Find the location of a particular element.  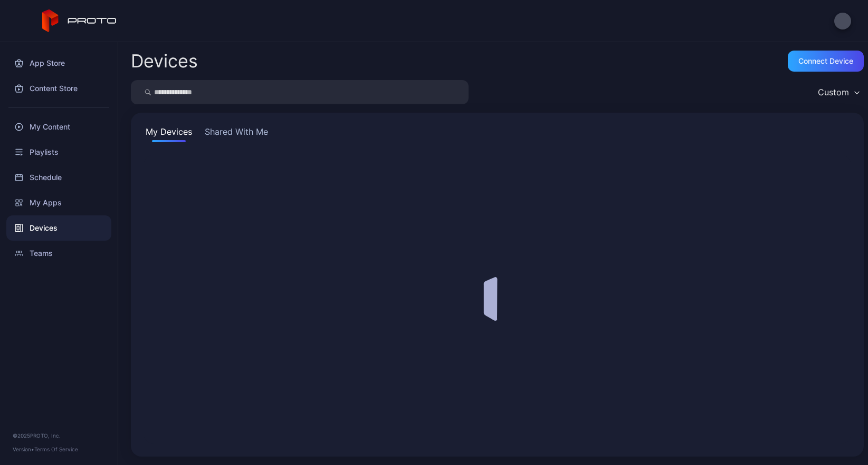

button: Shared With Me is located at coordinates (236, 134).